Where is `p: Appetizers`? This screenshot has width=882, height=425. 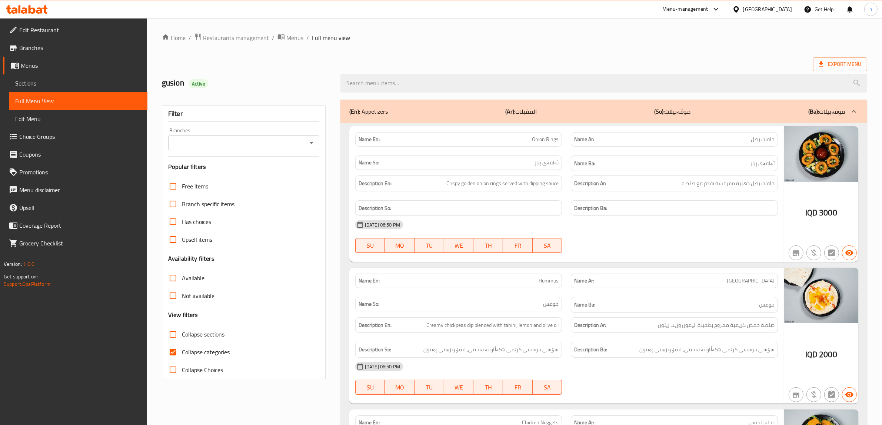 p: Appetizers is located at coordinates (369, 111).